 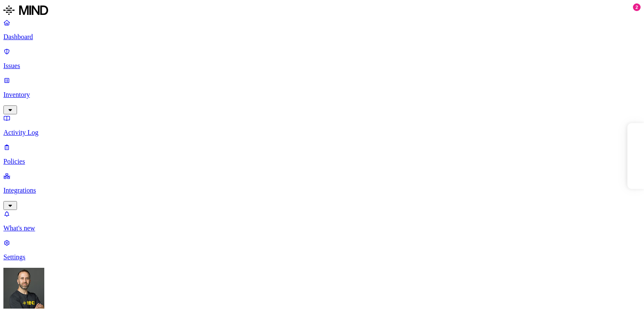 What do you see at coordinates (26, 10) in the screenshot?
I see `img: MIND` at bounding box center [26, 10].